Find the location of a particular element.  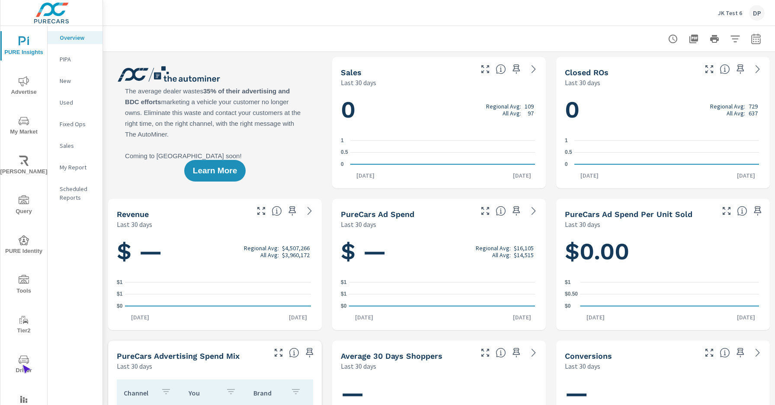

h5: Sales is located at coordinates (351, 72).